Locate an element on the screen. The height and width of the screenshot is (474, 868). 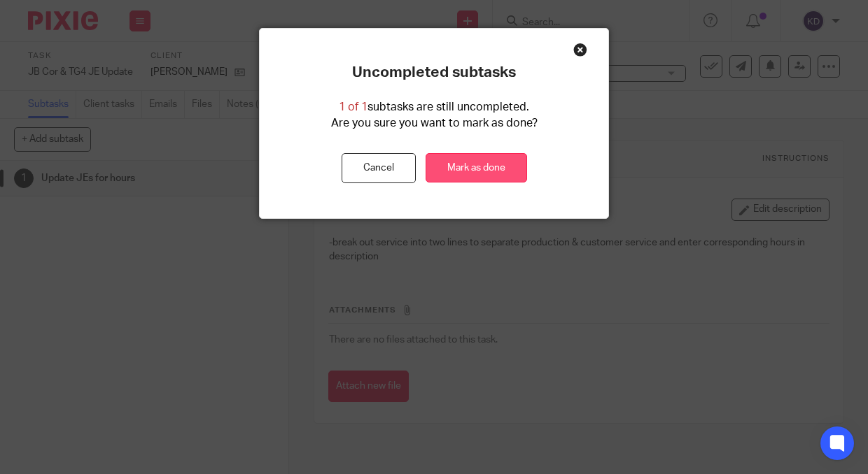
a: Mark as done is located at coordinates (476, 168).